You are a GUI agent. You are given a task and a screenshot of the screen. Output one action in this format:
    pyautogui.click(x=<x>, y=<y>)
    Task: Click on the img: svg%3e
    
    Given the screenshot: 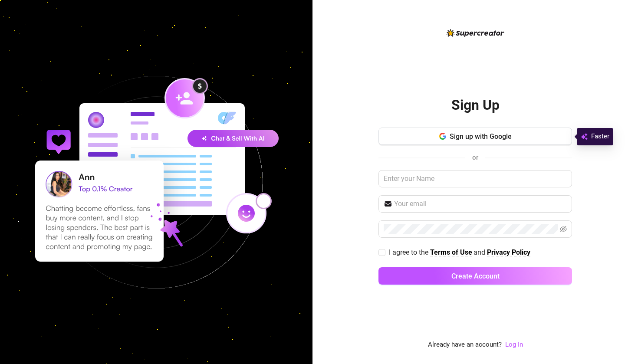 What is the action you would take?
    pyautogui.click(x=584, y=136)
    